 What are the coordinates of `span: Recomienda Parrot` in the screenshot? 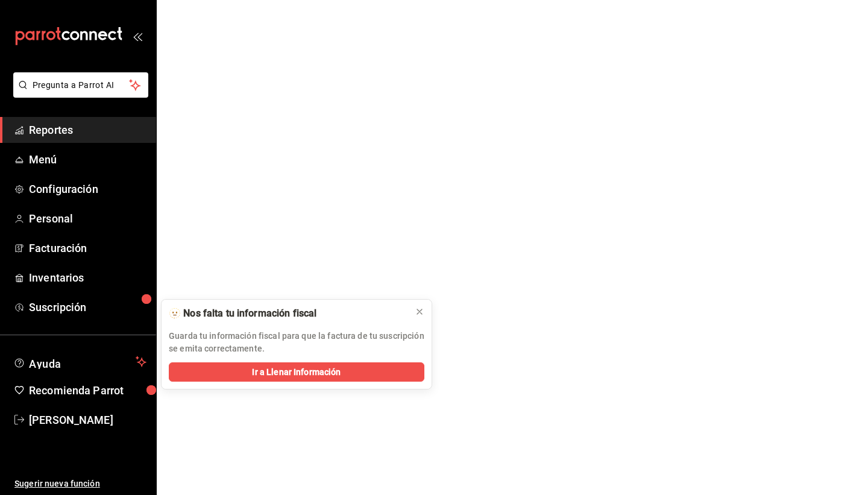 It's located at (88, 390).